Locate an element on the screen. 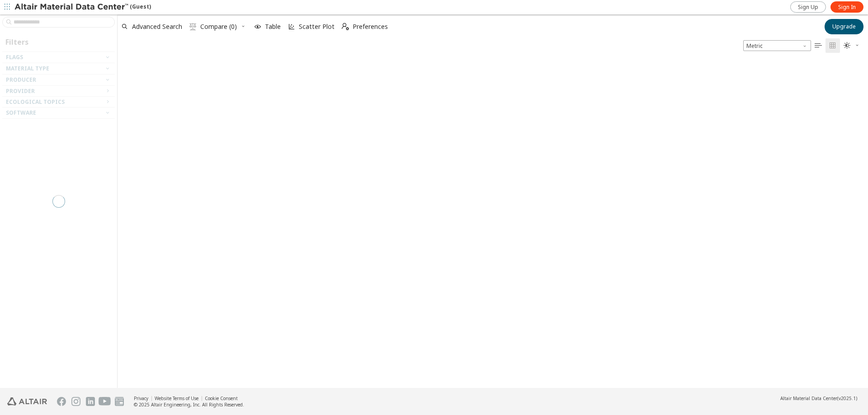 This screenshot has width=868, height=415. div: Unit System is located at coordinates (777, 46).